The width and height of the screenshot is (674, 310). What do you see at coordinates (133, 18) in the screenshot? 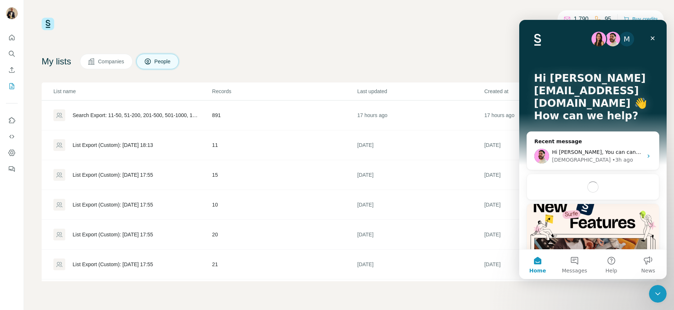
I see `div: Close` at bounding box center [133, 18].